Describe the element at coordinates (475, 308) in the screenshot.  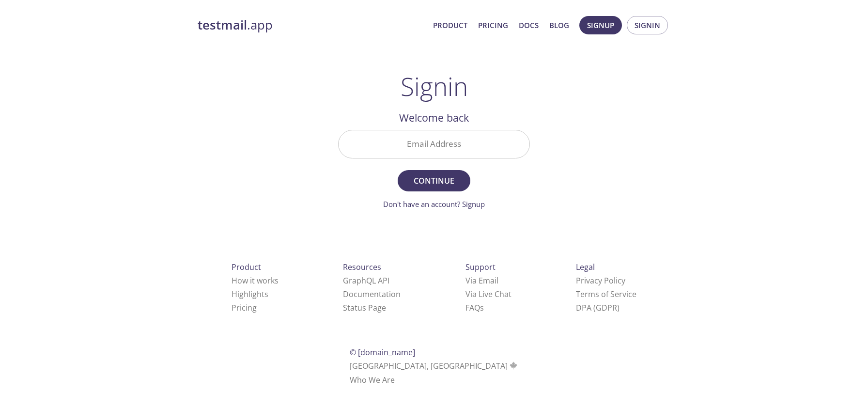
I see `a: FAQ` at that location.